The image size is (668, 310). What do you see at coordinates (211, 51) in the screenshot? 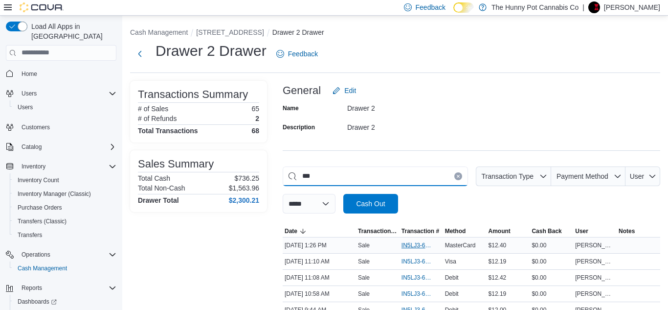
I see `h1: Drawer 2 Drawer` at bounding box center [211, 51].